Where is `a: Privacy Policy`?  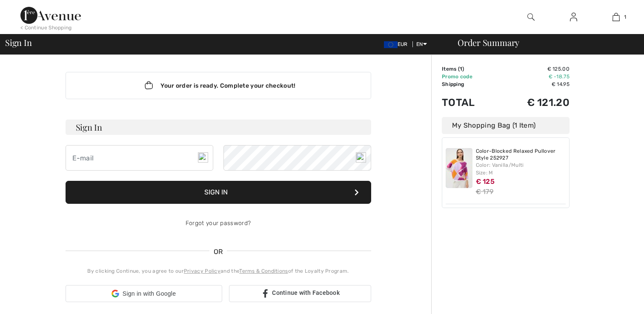 a: Privacy Policy is located at coordinates (202, 271).